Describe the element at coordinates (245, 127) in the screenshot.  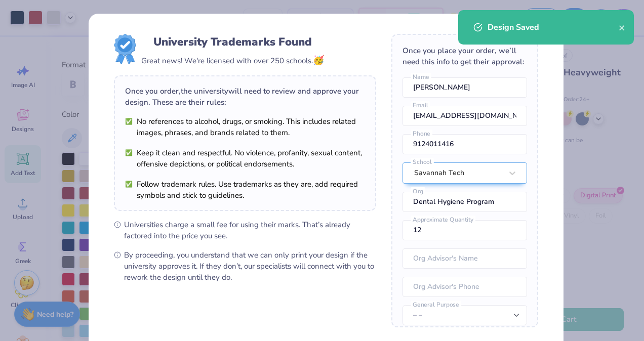
I see `li: No references to alcohol, drugs, or smoking. This includes related images, phrases, and brands re...` at that location.